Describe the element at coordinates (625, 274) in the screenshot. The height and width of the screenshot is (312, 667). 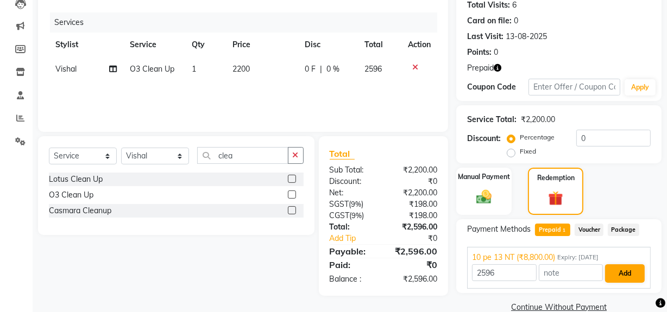
I see `button: Add` at that location.